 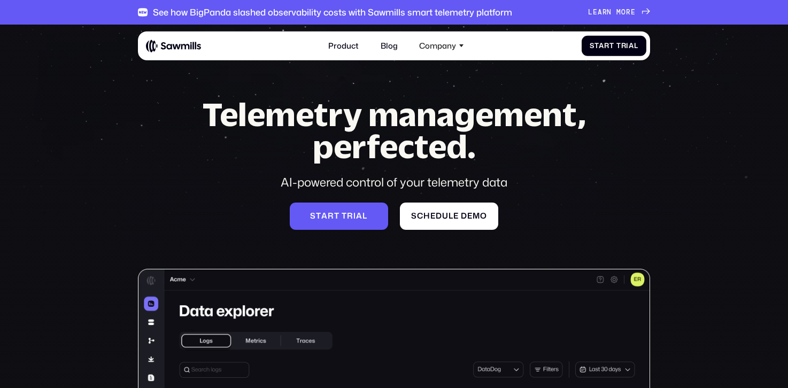 I want to click on span: h, so click(x=427, y=216).